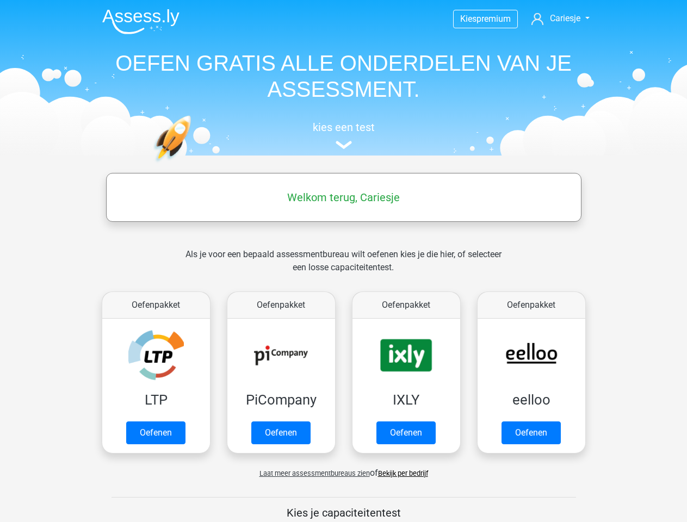 The width and height of the screenshot is (687, 522). What do you see at coordinates (344, 127) in the screenshot?
I see `h5: kies een test` at bounding box center [344, 127].